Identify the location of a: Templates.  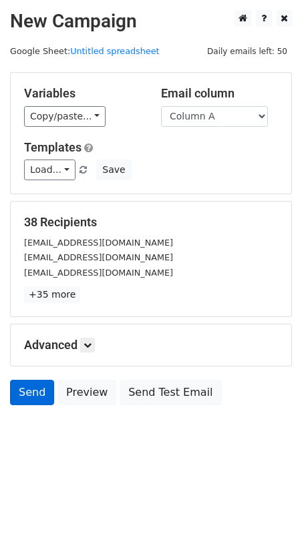
(53, 147).